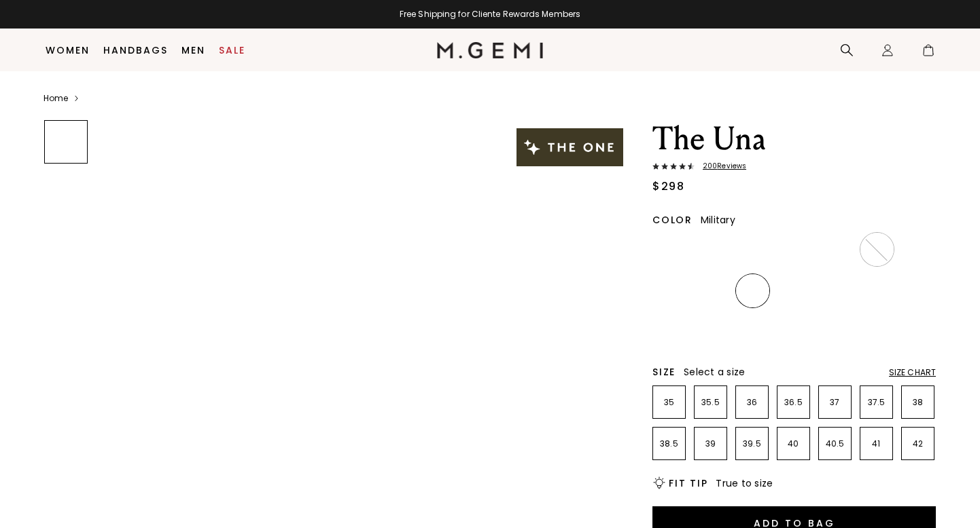 This screenshot has width=980, height=528. Describe the element at coordinates (718, 220) in the screenshot. I see `span: Military` at that location.